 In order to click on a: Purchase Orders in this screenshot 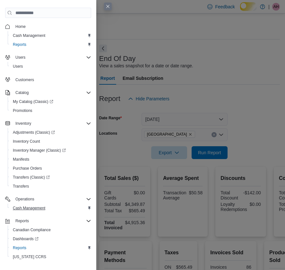, I will do `click(27, 168)`.